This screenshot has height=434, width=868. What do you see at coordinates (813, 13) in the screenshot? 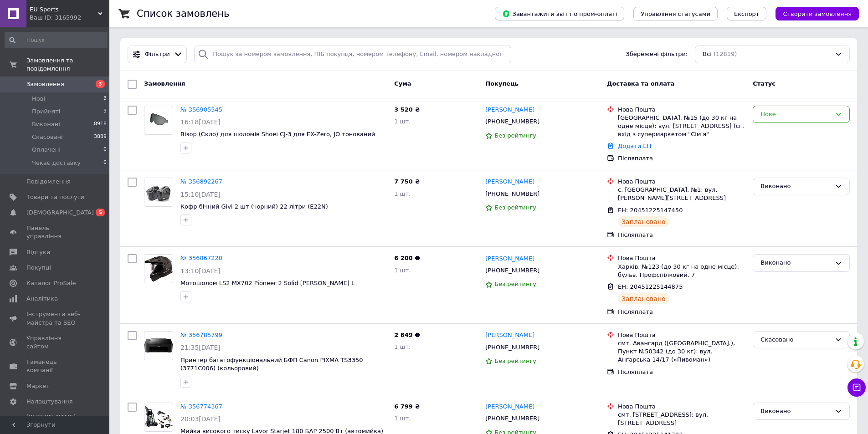
I see `a: Створити замовлення` at bounding box center [813, 13].